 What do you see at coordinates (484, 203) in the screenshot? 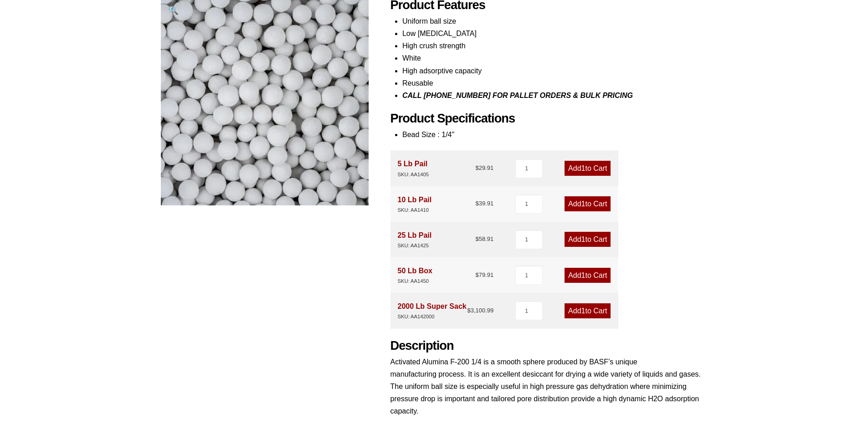
I see `bdi: 39.91` at bounding box center [484, 203].